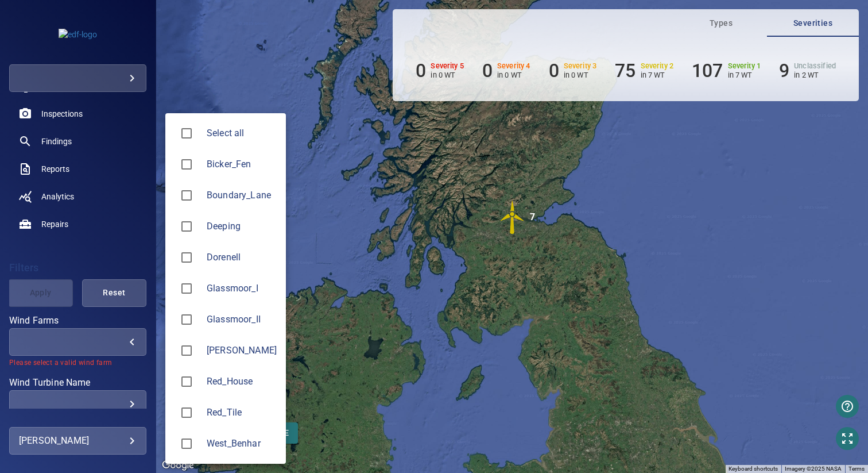  Describe the element at coordinates (186, 351) in the screenshot. I see `span: Langley` at that location.